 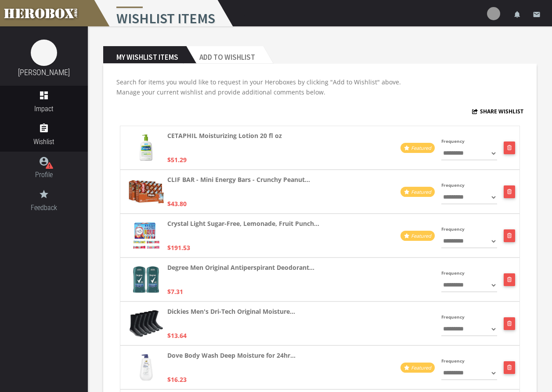 What do you see at coordinates (241, 267) in the screenshot?
I see `strong: Degree Men Original Antiperspirant Deodorant...` at bounding box center [241, 267].